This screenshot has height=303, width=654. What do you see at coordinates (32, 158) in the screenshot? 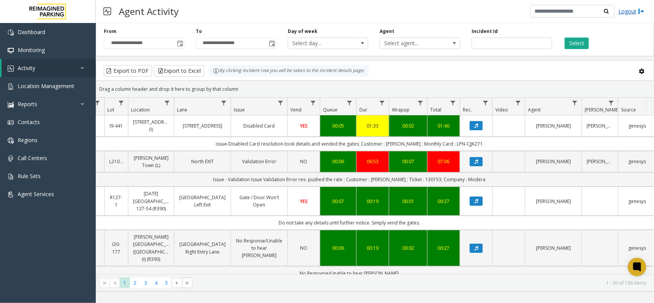
I see `span: Call Centers` at bounding box center [32, 158].